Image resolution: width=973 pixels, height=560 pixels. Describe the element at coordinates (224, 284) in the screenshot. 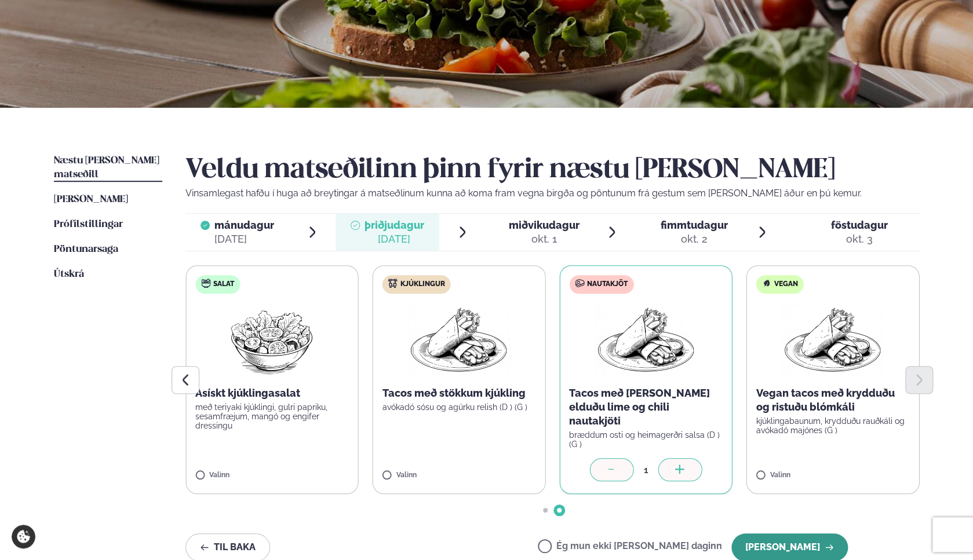

I see `span: Salat` at that location.